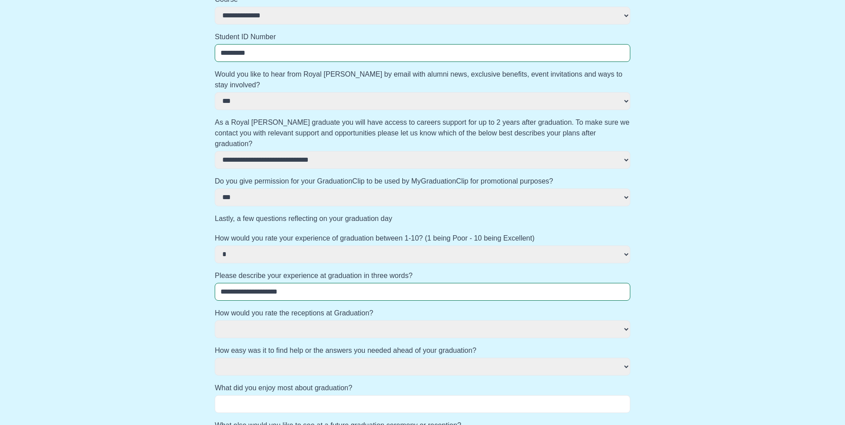  Describe the element at coordinates (422, 388) in the screenshot. I see `label: What did you enjoy most about graduation?` at that location.